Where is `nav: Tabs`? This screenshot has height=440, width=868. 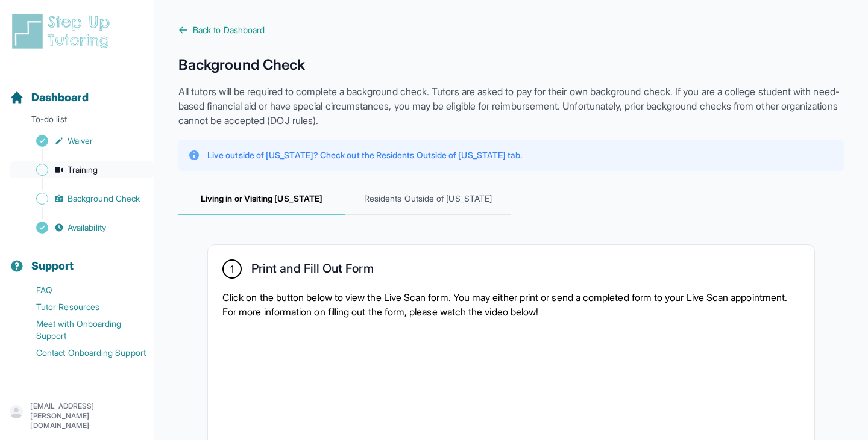 nav: Tabs is located at coordinates (511, 199).